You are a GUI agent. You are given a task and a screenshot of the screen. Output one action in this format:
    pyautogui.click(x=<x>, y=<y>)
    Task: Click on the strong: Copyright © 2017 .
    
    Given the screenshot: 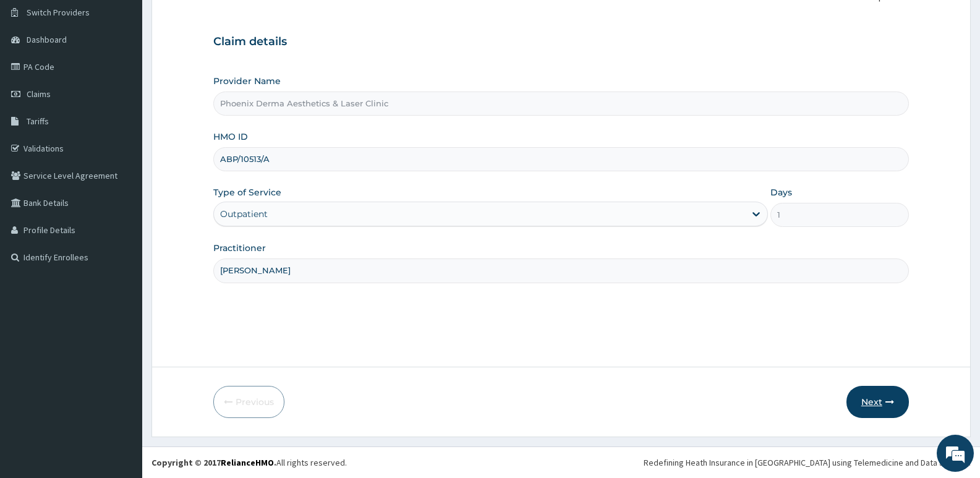 What is the action you would take?
    pyautogui.click(x=214, y=462)
    